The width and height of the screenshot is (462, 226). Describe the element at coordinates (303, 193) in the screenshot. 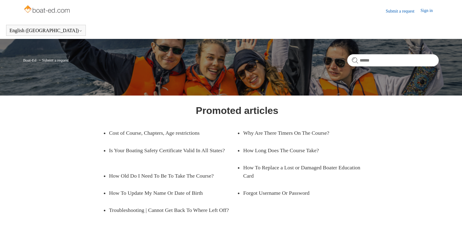

I see `a: Forgot Username Or Password` at that location.